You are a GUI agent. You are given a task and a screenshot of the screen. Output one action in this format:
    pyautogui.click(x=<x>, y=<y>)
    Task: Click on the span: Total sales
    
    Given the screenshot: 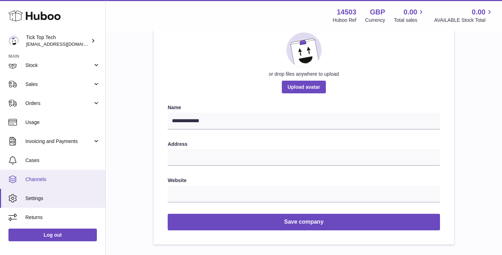 What is the action you would take?
    pyautogui.click(x=409, y=20)
    